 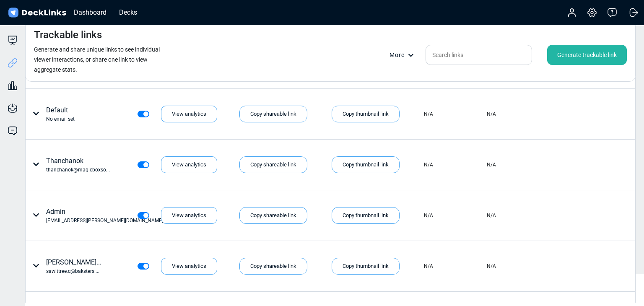 What do you see at coordinates (479, 55) in the screenshot?
I see `input: Search links` at bounding box center [479, 55].